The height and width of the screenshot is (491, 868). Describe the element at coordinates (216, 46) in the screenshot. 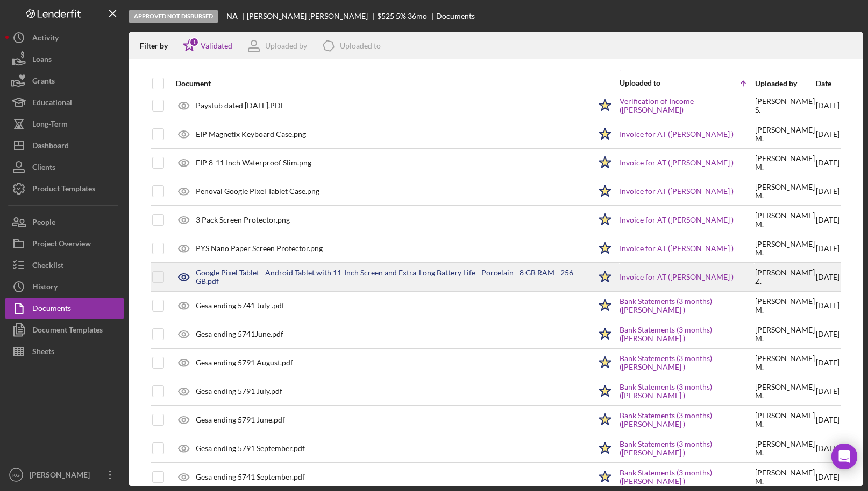

I see `div: Validated` at that location.